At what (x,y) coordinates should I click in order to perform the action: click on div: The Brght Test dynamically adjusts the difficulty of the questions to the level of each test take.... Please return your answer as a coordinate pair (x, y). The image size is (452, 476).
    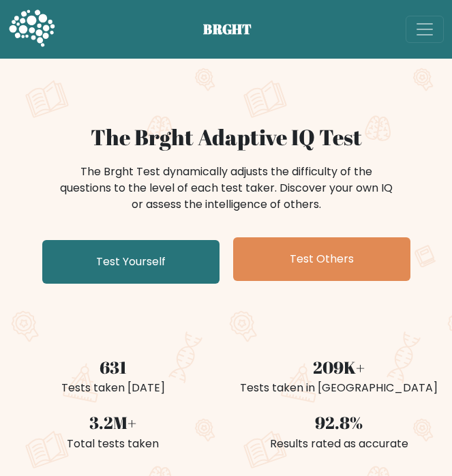
    Looking at the image, I should click on (226, 188).